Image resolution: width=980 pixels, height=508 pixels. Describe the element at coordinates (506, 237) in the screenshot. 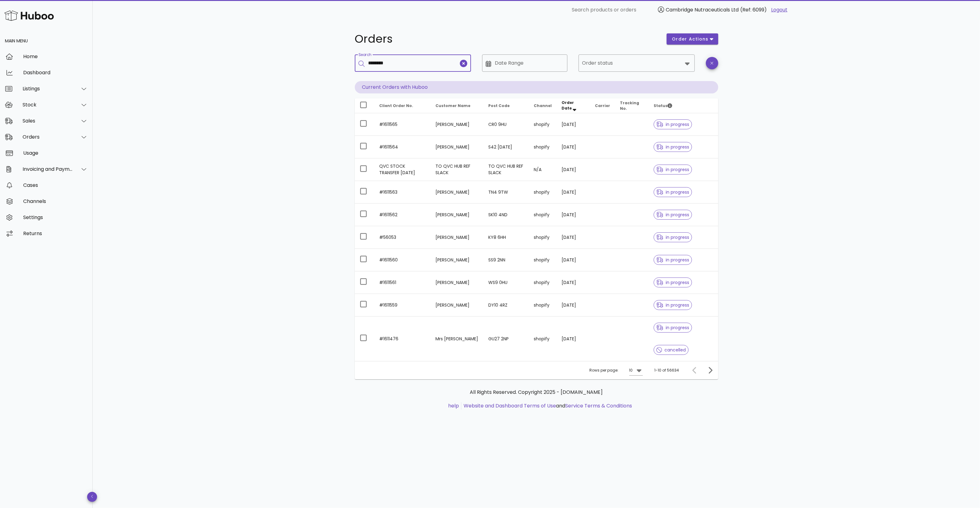

I see `td: KY8 6HH` at that location.